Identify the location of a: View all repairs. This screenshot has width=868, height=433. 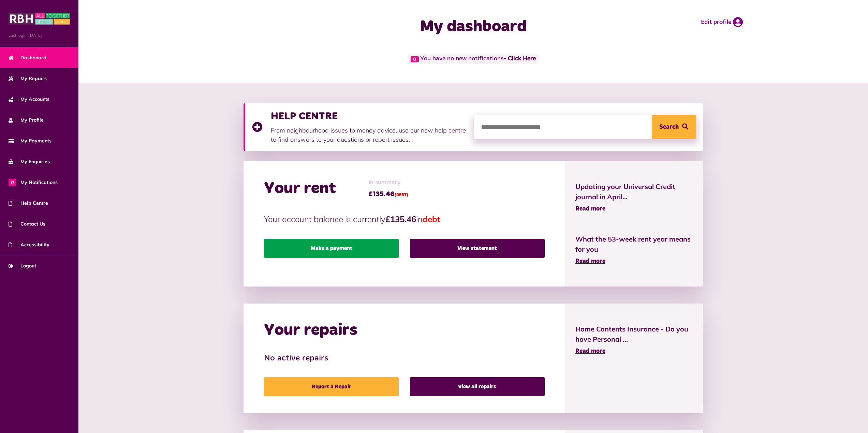
(477, 387).